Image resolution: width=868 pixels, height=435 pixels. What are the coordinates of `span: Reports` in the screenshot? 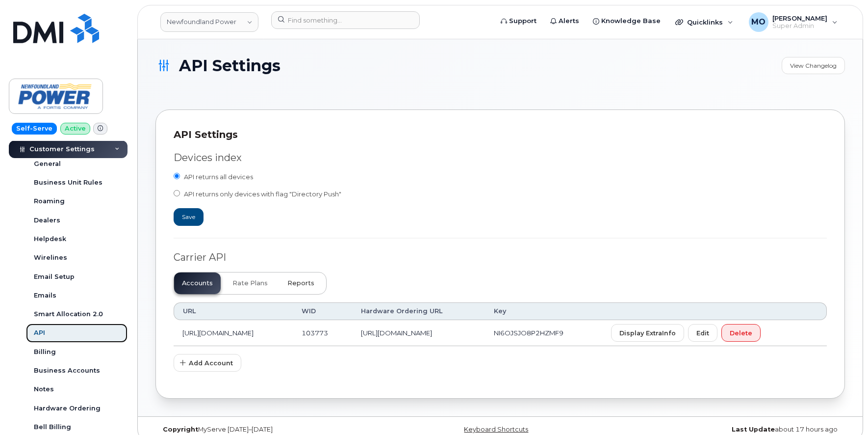 It's located at (300, 283).